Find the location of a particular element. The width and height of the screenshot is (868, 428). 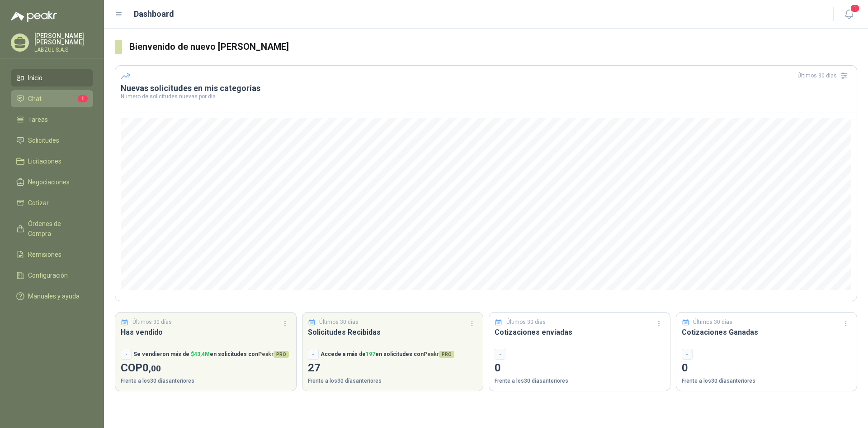

h1: Dashboard is located at coordinates (154, 14).